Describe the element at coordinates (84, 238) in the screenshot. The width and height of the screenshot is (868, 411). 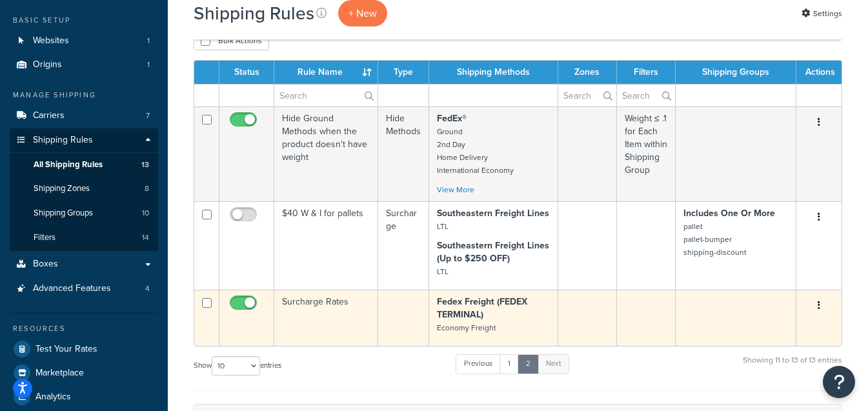
I see `a: Filters 14` at that location.